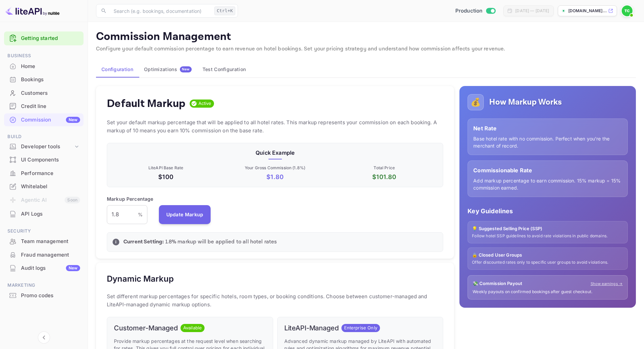 The image size is (644, 349). Describe the element at coordinates (548, 236) in the screenshot. I see `p: Follow hotel SSP guidelines to avoid rate violations in public domains.` at that location.